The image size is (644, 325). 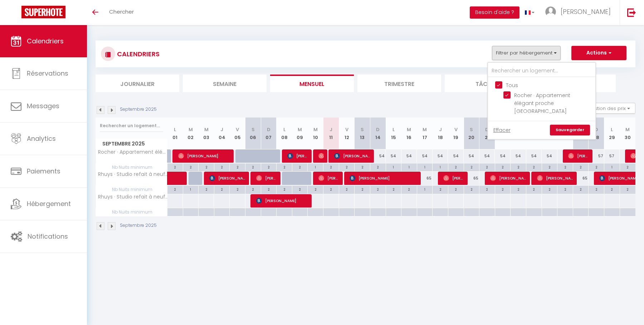 I want to click on th: 08, so click(x=285, y=133).